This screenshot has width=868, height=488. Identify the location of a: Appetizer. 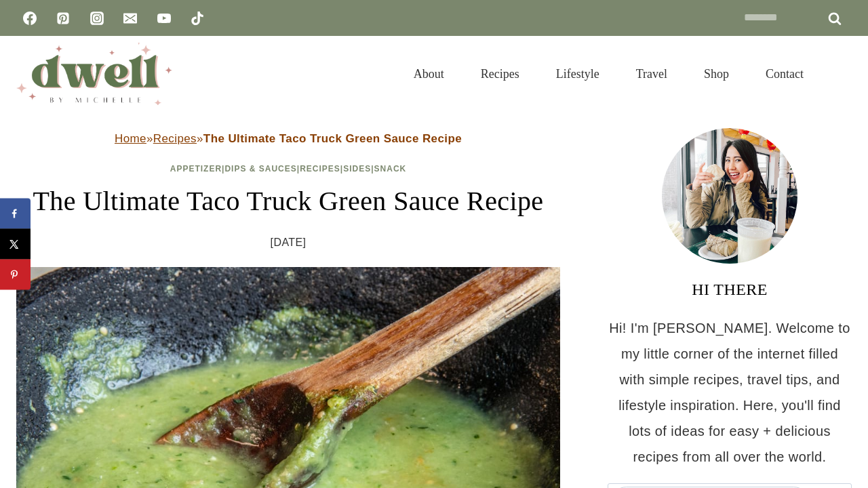
(196, 169).